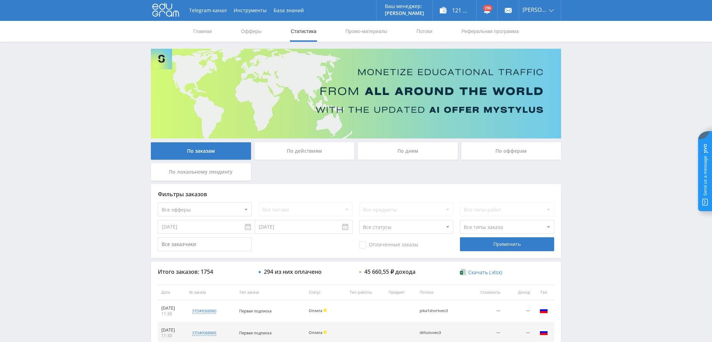 The image size is (712, 342). What do you see at coordinates (205, 244) in the screenshot?
I see `input: Все заказчики` at bounding box center [205, 244].